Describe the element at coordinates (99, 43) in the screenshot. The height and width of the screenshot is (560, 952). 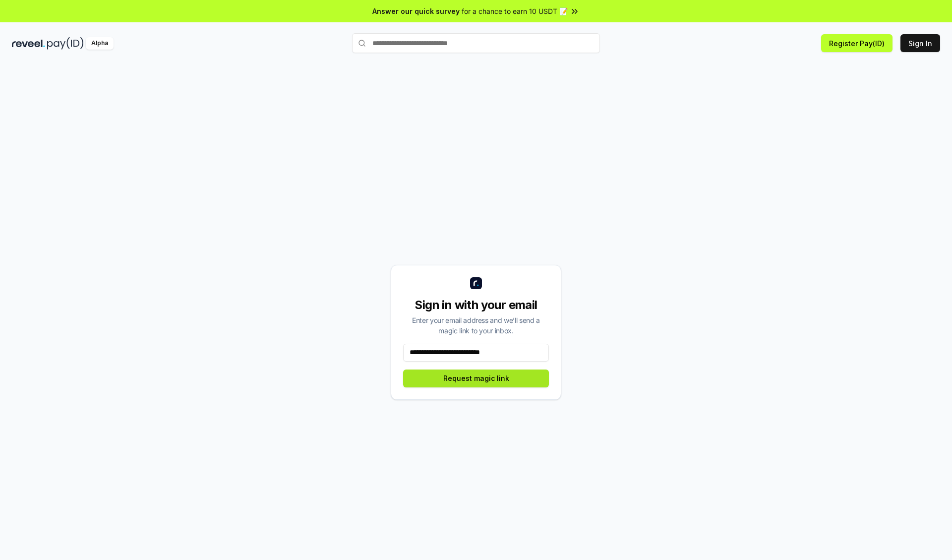
I see `div: Alpha` at that location.